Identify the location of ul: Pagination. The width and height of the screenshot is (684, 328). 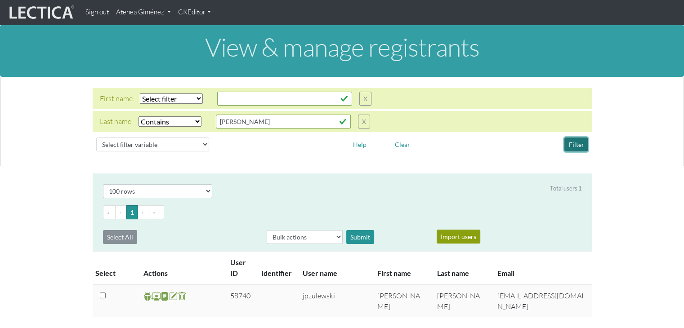
(342, 212).